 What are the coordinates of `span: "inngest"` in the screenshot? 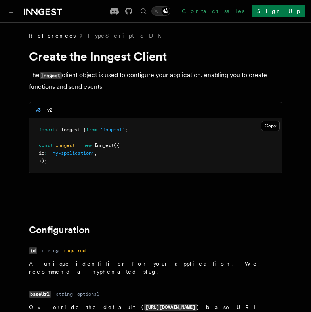 It's located at (112, 130).